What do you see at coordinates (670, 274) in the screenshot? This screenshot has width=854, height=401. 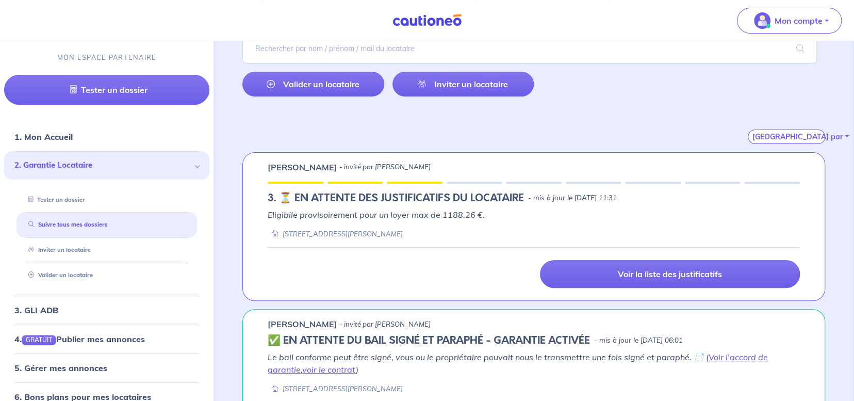 I see `p: Voir la liste des justificatifs` at bounding box center [670, 274].